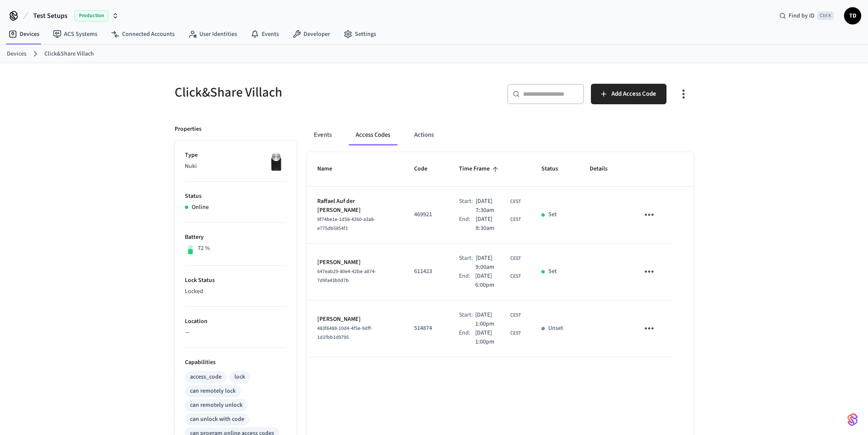 Image resolution: width=868 pixels, height=435 pixels. What do you see at coordinates (555, 168) in the screenshot?
I see `span: Status` at bounding box center [555, 168].